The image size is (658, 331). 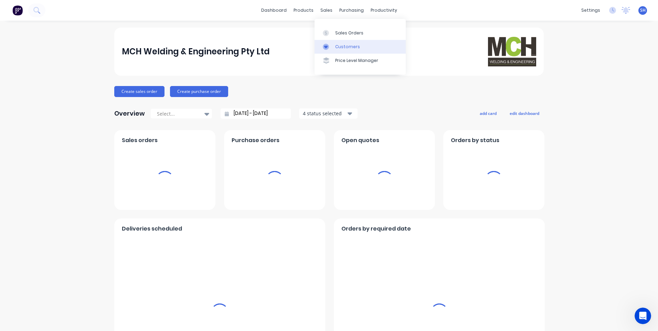 I want to click on button: Create purchase order, so click(x=199, y=92).